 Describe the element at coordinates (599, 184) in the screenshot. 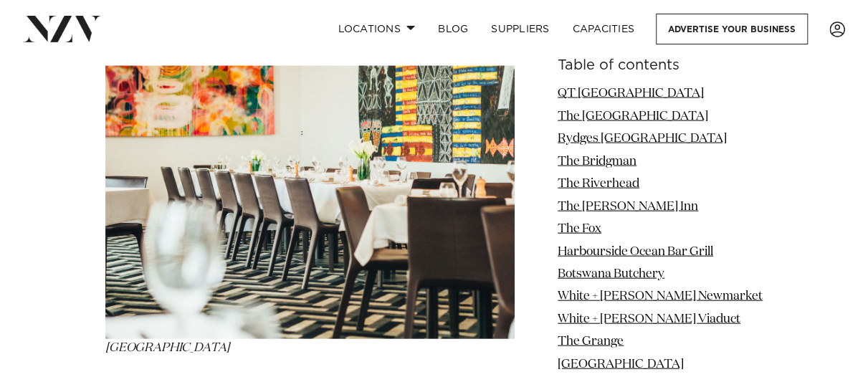

I see `a: The Riverhead` at that location.